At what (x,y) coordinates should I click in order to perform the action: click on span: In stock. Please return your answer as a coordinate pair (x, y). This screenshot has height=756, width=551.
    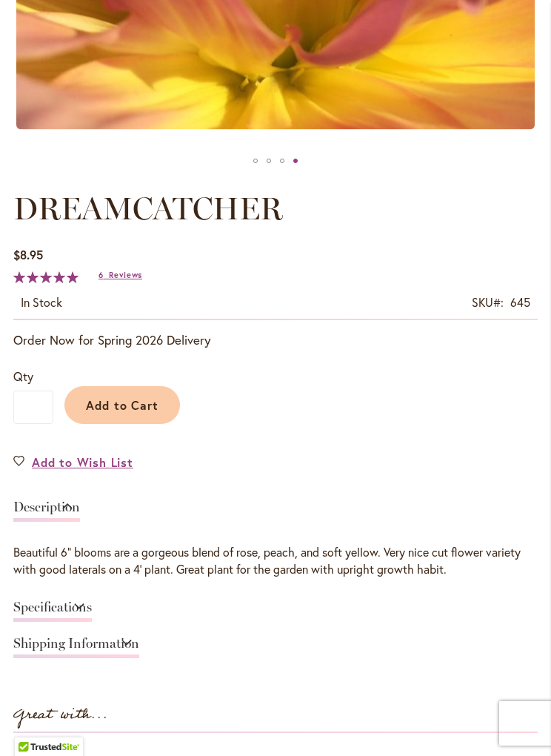
    Looking at the image, I should click on (42, 301).